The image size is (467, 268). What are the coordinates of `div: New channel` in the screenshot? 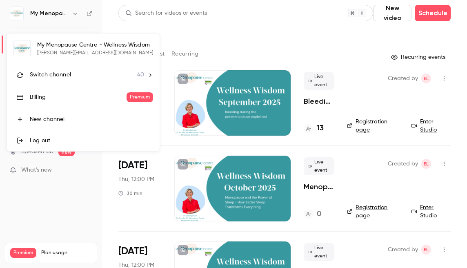 It's located at (91, 119).